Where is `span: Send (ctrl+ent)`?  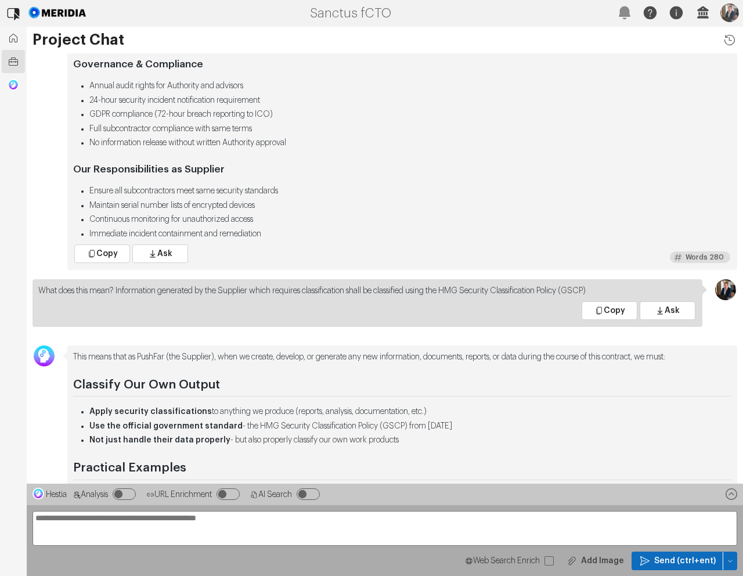 span: Send (ctrl+ent) is located at coordinates (685, 560).